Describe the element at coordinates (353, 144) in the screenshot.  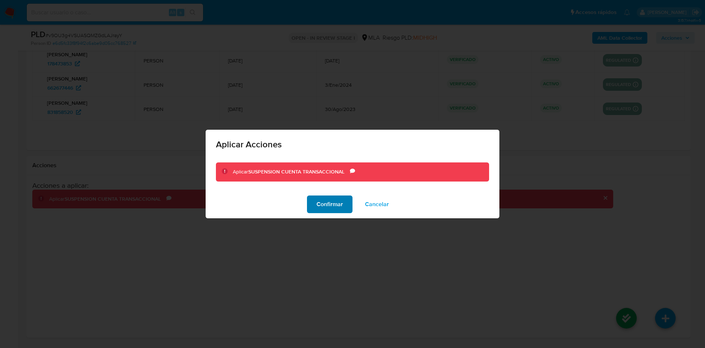
I see `span: Aplicar Acciones` at that location.